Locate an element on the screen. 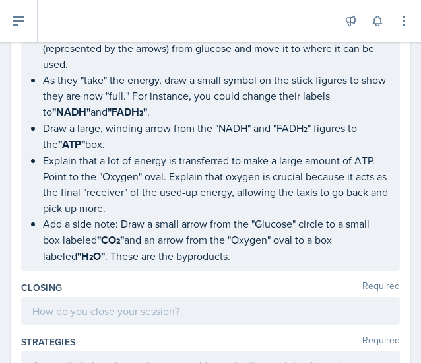 The height and width of the screenshot is (363, 421). p: Explain that a lot of energy is transferred to make a large amount of ATP. Point to the "Oxygen" ... is located at coordinates (216, 184).